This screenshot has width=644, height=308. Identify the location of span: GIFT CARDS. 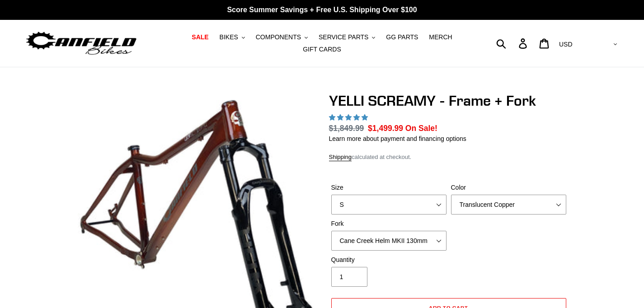
(322, 49).